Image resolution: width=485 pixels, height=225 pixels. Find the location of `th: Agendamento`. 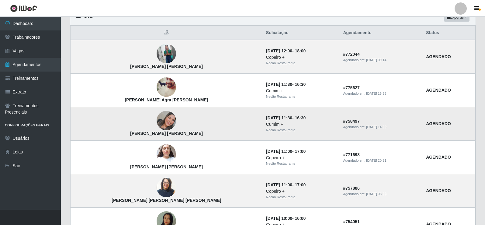

th: Agendamento is located at coordinates (381, 33).